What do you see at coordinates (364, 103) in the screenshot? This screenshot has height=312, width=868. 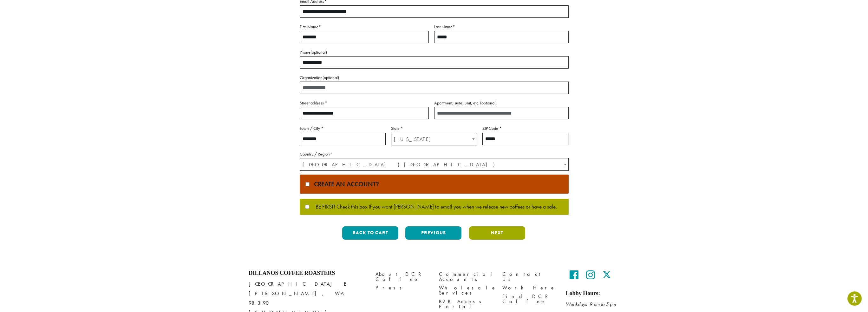 I see `label: Street address` at bounding box center [364, 103].